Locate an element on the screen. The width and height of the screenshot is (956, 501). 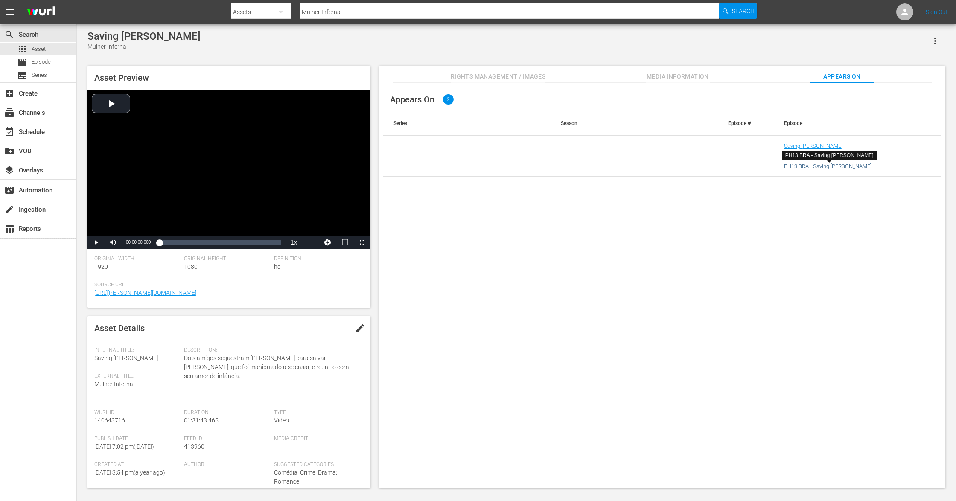
span: Source Url is located at coordinates (227, 285).